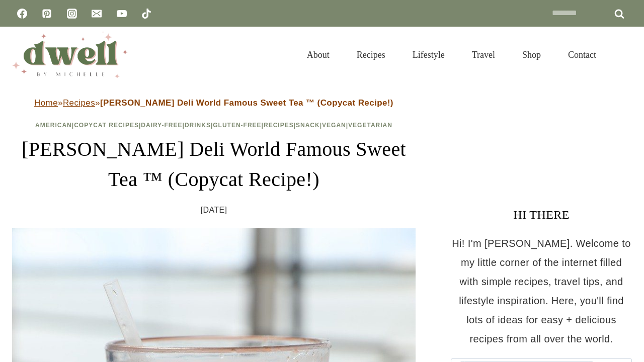 The image size is (644, 362). I want to click on a: Email, so click(96, 14).